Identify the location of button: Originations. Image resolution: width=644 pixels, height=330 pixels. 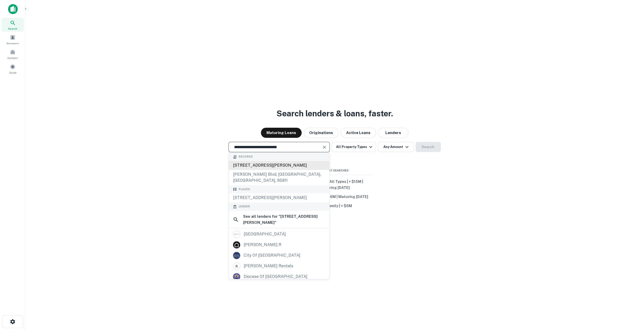
(321, 133).